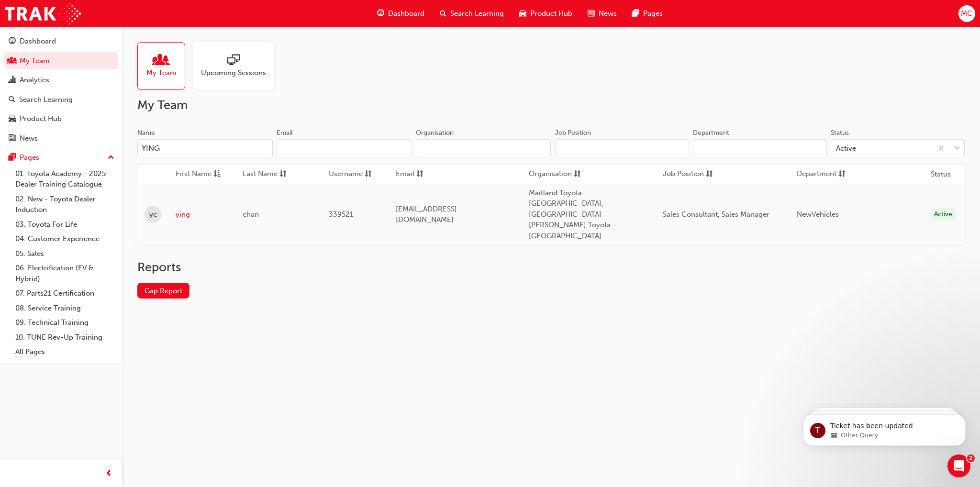 The image size is (980, 487). What do you see at coordinates (46, 100) in the screenshot?
I see `div: Search Learning` at bounding box center [46, 100].